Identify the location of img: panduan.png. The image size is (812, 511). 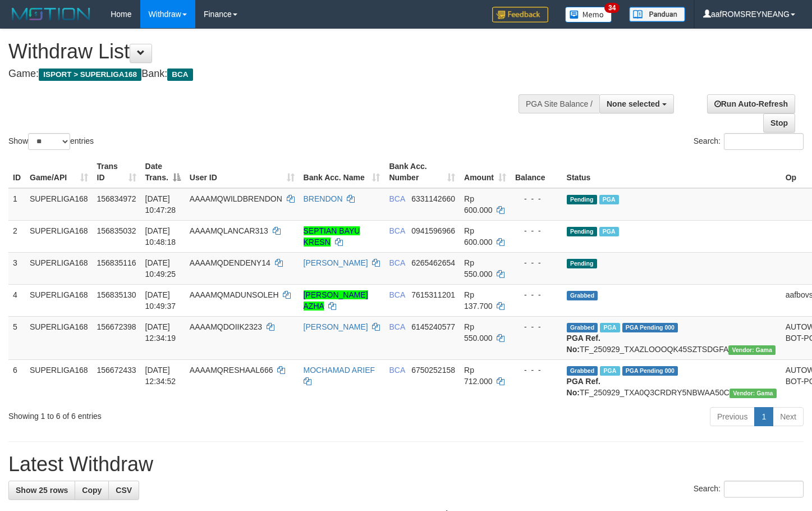
(657, 14).